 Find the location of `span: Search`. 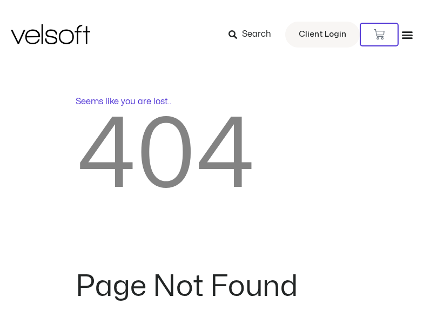

span: Search is located at coordinates (256, 35).